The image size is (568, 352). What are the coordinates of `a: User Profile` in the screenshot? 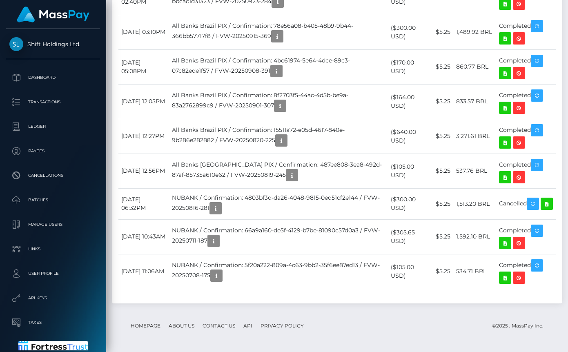 It's located at (53, 273).